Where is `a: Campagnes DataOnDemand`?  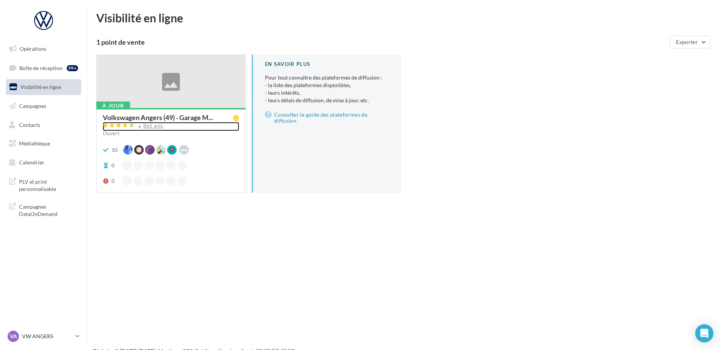
a: Campagnes DataOnDemand is located at coordinates (44, 210).